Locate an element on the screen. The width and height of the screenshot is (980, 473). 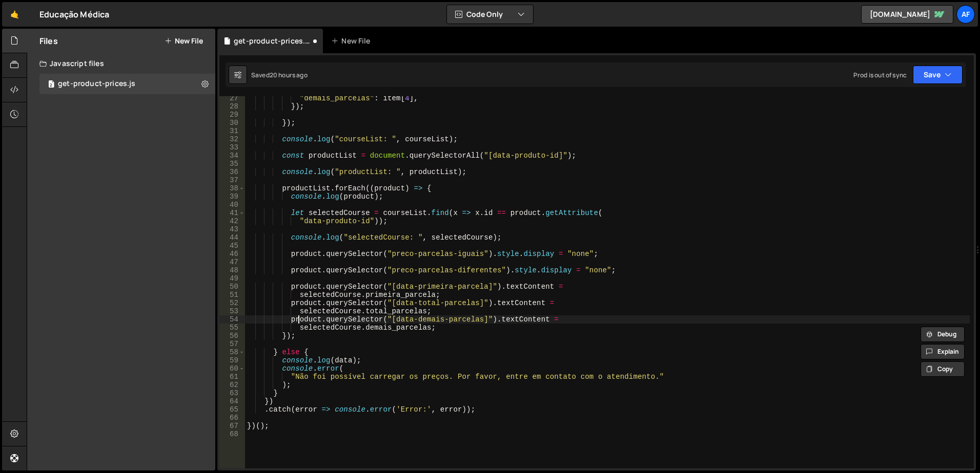
div: 43 is located at coordinates (232, 230).